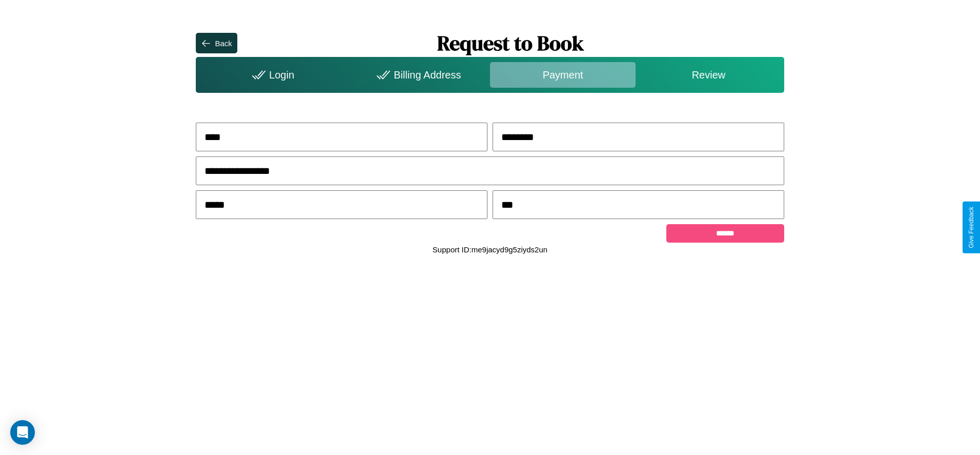 The image size is (980, 455). What do you see at coordinates (490, 249) in the screenshot?
I see `p: Support ID: me9jacyd9g5ziyds2un` at bounding box center [490, 249].